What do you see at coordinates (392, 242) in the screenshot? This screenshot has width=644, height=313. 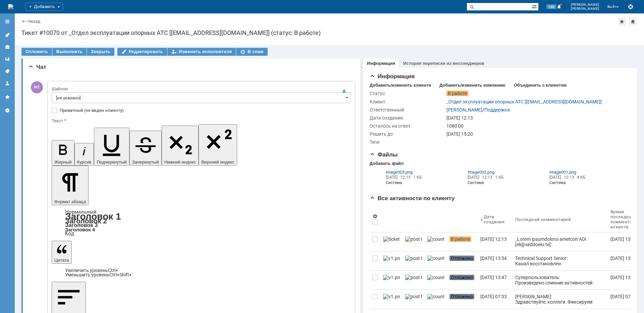 I see `a: ticket_notification.png` at bounding box center [392, 242].